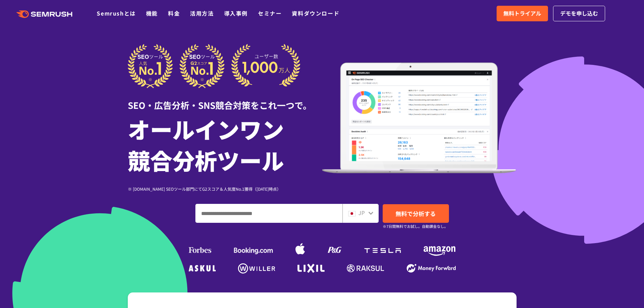 The width and height of the screenshot is (644, 308). Describe the element at coordinates (116, 13) in the screenshot. I see `a: Semrushとは` at that location.